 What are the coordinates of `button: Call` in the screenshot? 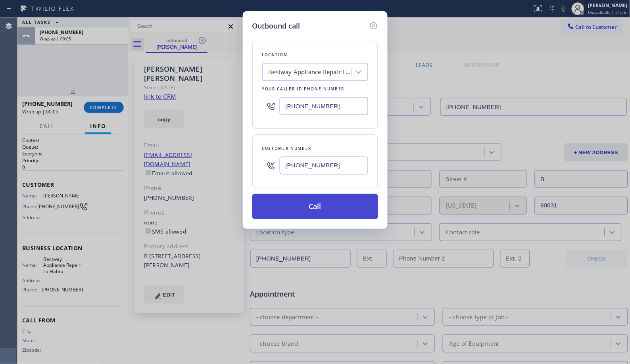 It's located at (315, 207).